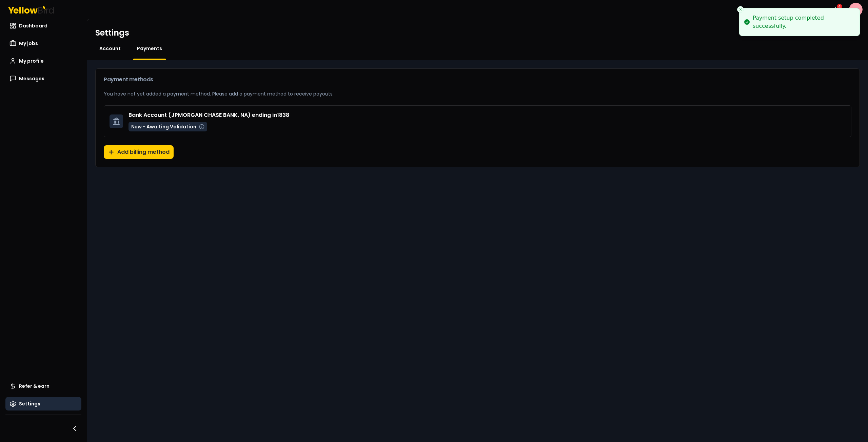 The width and height of the screenshot is (868, 442). What do you see at coordinates (43, 386) in the screenshot?
I see `a: Refer & earn` at bounding box center [43, 386].